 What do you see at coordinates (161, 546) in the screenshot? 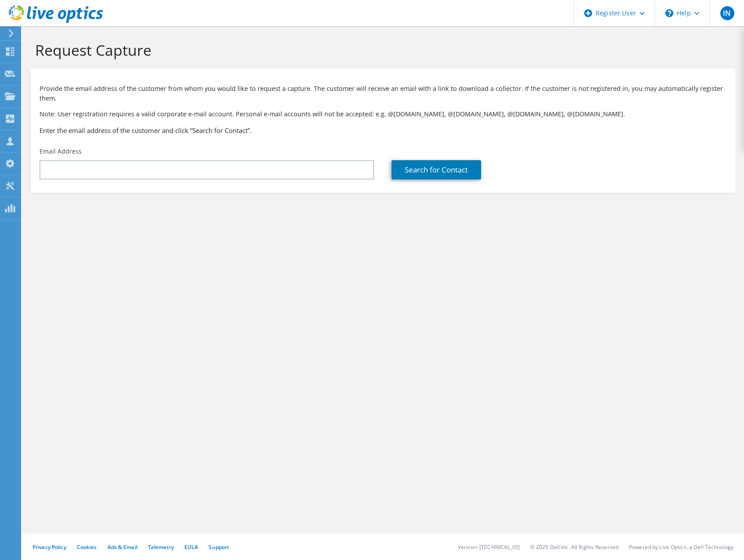
I see `a: Telemetry` at bounding box center [161, 546].